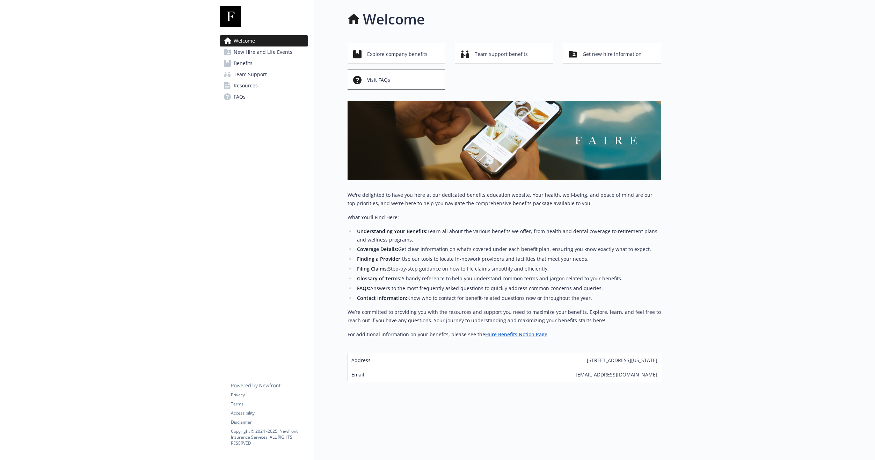  What do you see at coordinates (269, 437) in the screenshot?
I see `p: Copyright © 2024 - 2025 , Newfront Insurance Services, ALL RIGHTS RESERVED` at bounding box center [269, 437].